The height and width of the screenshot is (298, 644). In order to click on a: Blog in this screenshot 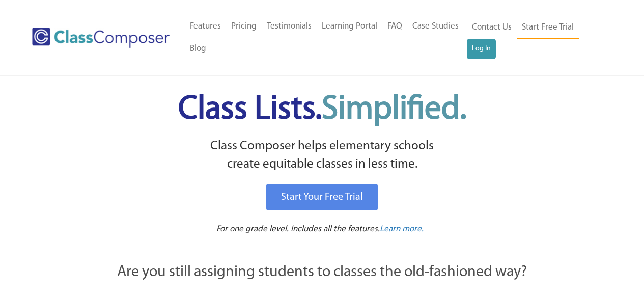, I will do `click(198, 49)`.